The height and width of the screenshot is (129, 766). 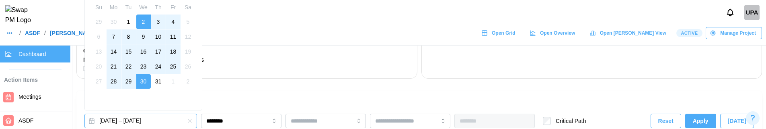 I want to click on button: 30 June 2025, so click(x=114, y=22).